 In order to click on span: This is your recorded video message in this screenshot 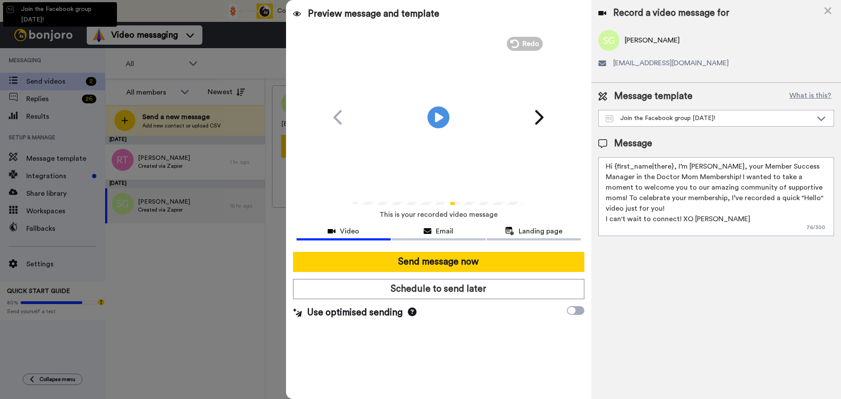, I will do `click(439, 215)`.